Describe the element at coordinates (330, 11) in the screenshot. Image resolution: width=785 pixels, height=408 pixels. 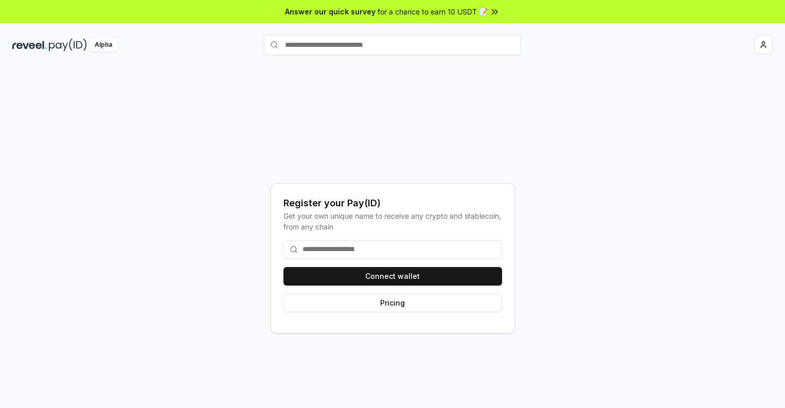
I see `span: Answer our quick survey` at that location.